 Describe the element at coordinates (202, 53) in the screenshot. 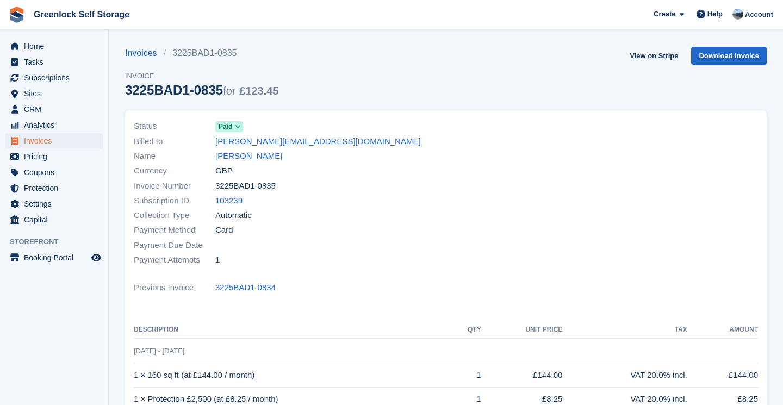

I see `nav: breadcrumbs` at that location.